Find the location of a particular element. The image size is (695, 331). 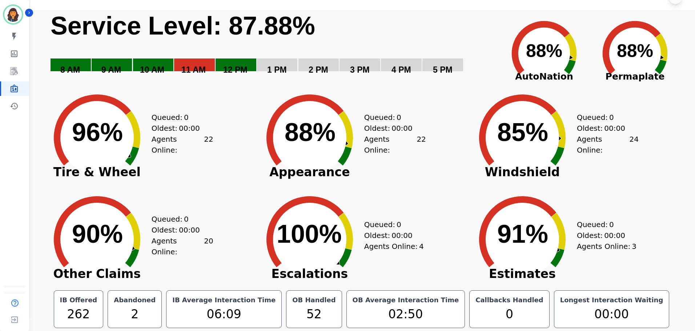

div: 2 is located at coordinates (134, 314).